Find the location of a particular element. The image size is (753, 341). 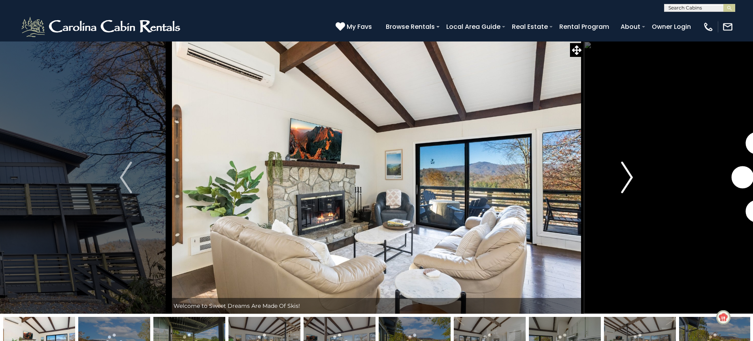

img: White-1-2.png is located at coordinates (102, 27).